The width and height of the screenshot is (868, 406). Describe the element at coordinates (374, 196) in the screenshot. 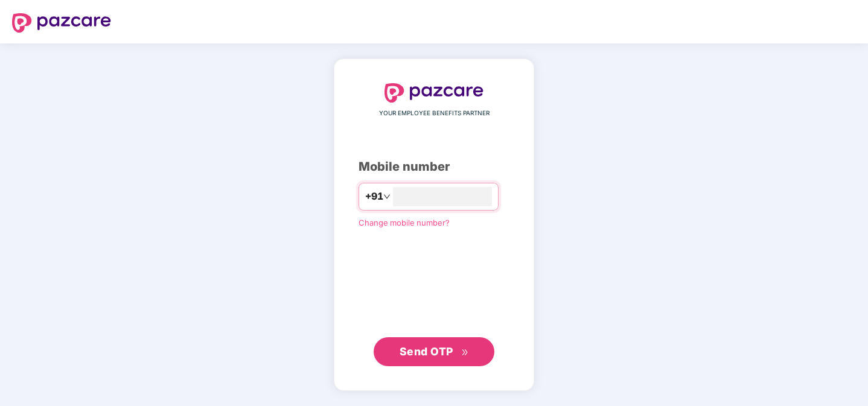

I see `span: +91` at that location.